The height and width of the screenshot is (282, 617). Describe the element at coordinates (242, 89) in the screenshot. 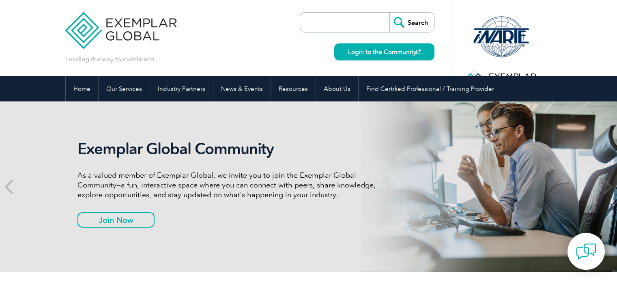

I see `a: News & Events` at that location.